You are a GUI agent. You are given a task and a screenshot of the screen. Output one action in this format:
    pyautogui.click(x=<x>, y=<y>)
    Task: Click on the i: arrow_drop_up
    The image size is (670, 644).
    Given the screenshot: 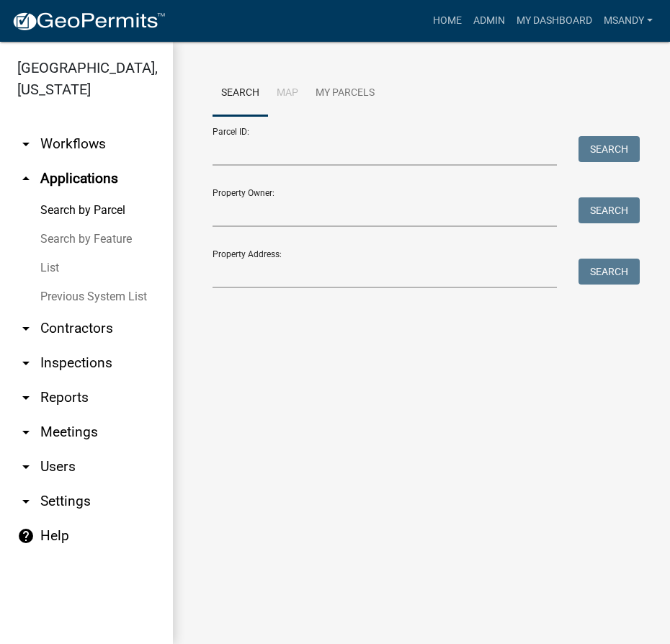 What is the action you would take?
    pyautogui.click(x=26, y=179)
    